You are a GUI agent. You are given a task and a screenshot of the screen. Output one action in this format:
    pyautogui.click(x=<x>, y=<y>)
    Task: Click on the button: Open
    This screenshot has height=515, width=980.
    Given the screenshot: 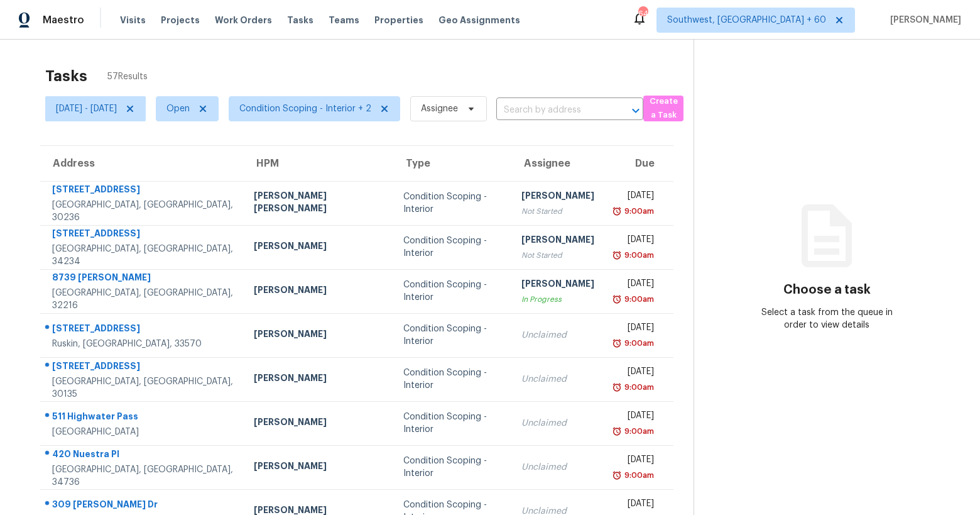 What is the action you would take?
    pyautogui.click(x=636, y=111)
    